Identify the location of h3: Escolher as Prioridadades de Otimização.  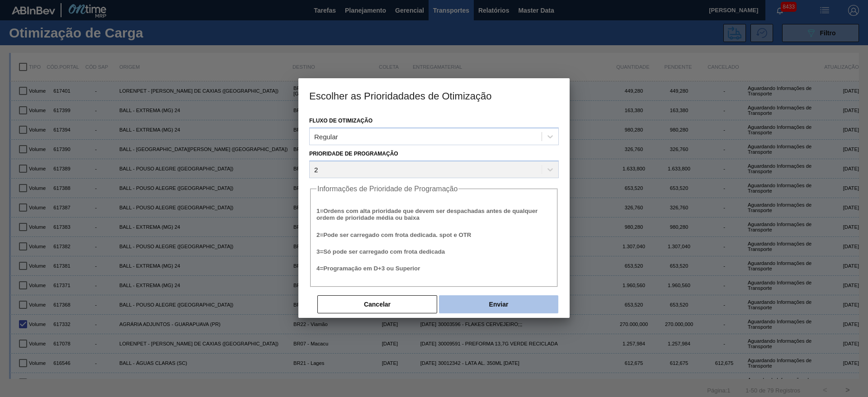
(434, 95).